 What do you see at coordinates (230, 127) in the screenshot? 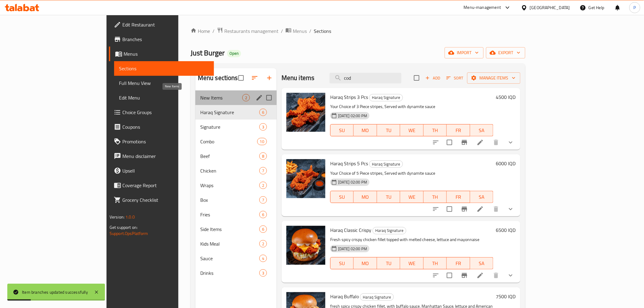
I see `div: Signature` at bounding box center [230, 127].